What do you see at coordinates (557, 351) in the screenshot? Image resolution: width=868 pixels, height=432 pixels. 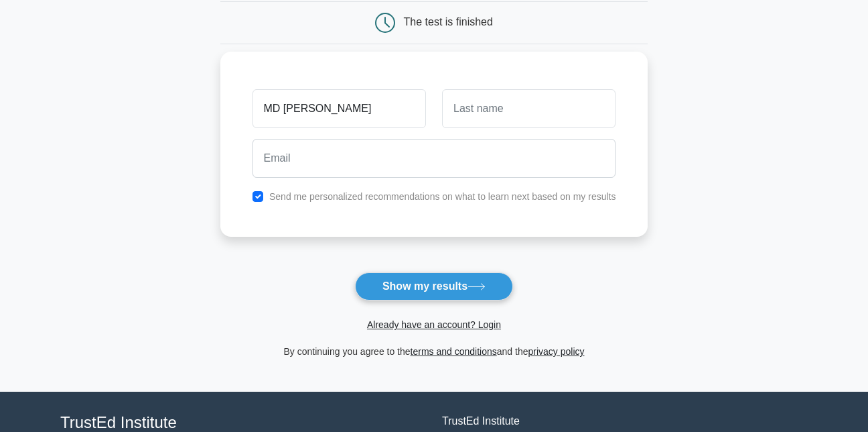 I see `a: privacy policy` at bounding box center [557, 351].